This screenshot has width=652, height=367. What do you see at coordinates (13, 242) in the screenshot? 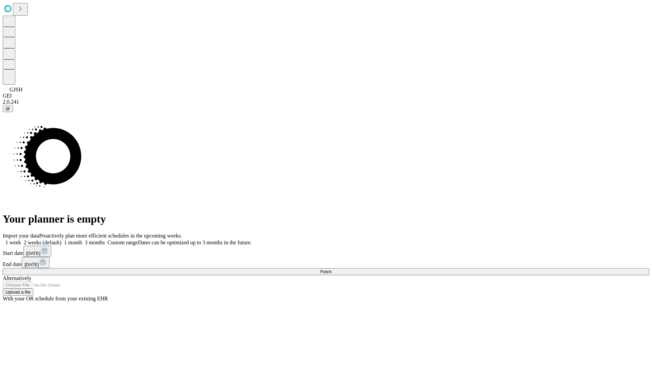
I see `span: 1 week` at bounding box center [13, 242].